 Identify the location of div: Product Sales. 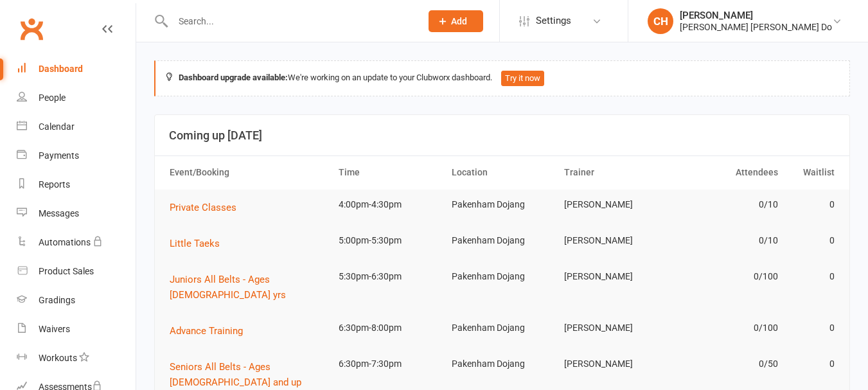
(66, 271).